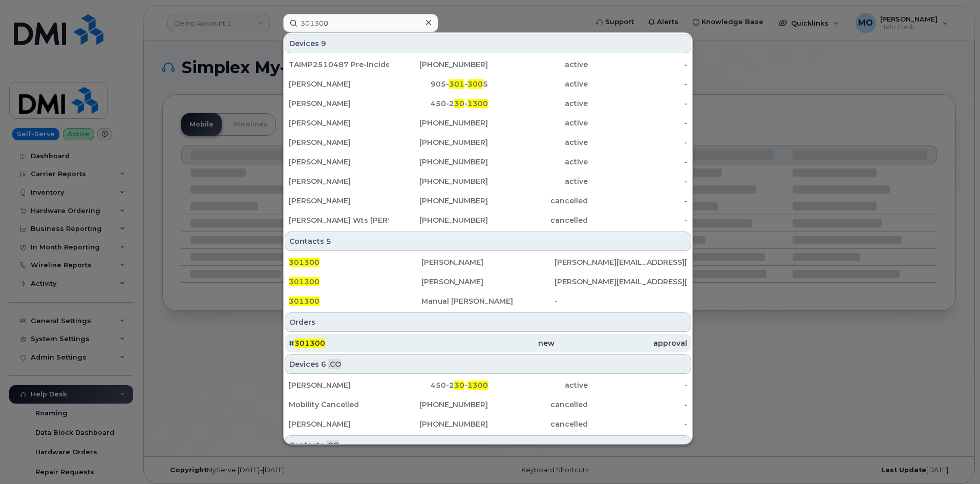 The width and height of the screenshot is (980, 484). I want to click on div: Mobility Cancelled, so click(338, 404).